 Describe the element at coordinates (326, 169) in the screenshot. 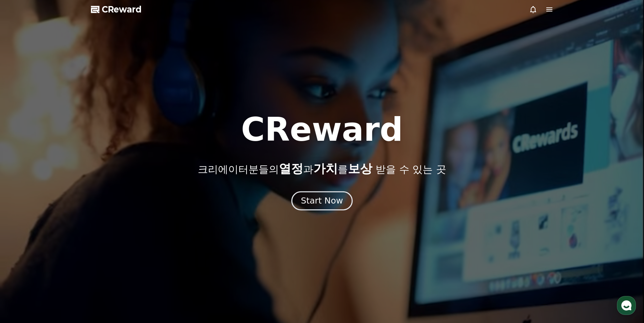

I see `span: 가치` at that location.